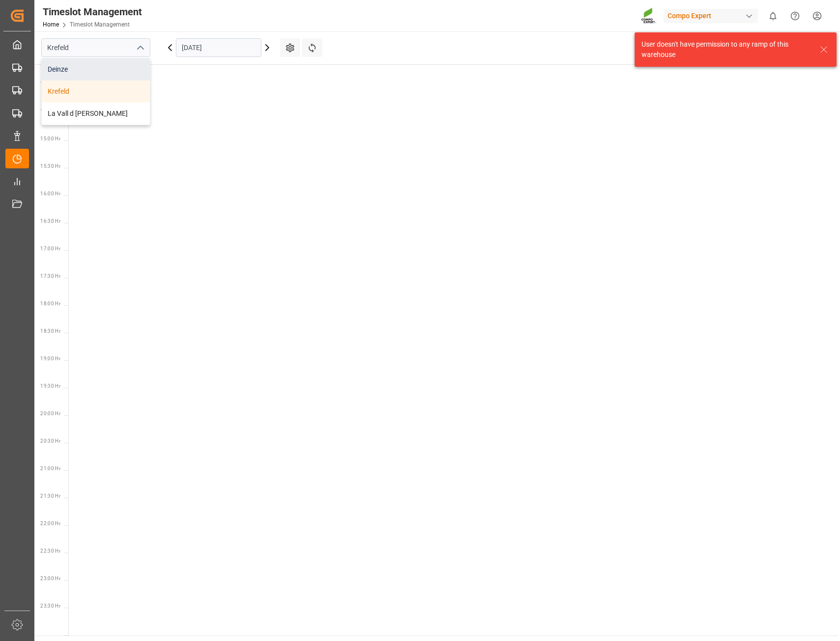  What do you see at coordinates (51, 276) in the screenshot?
I see `span: 17:30 Hr` at bounding box center [51, 276].